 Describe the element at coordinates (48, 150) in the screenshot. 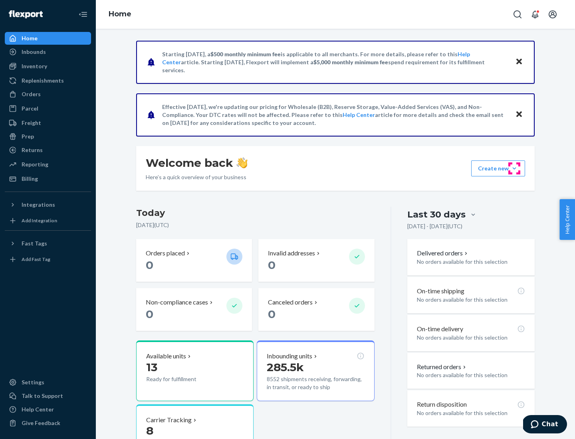

I see `a: Returns` at that location.